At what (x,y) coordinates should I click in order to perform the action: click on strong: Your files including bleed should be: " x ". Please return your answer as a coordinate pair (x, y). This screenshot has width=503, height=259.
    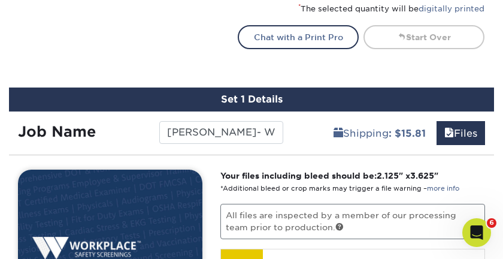
    Looking at the image, I should click on (329, 176).